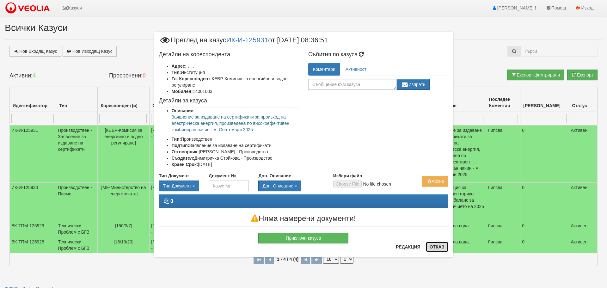  I want to click on b: Адрес:, so click(179, 66).